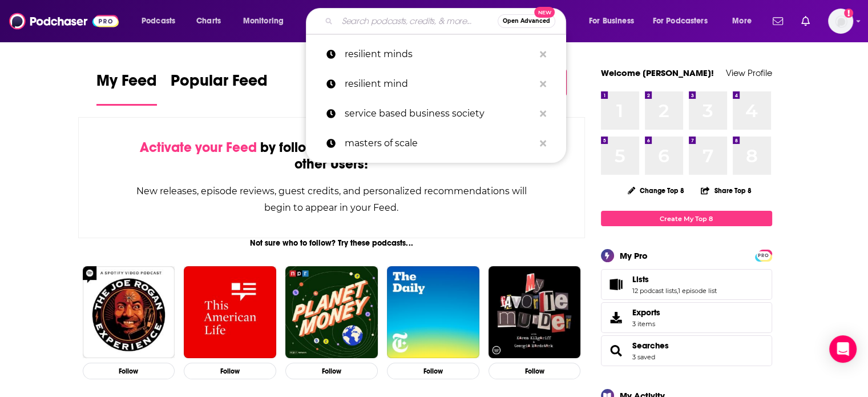 The width and height of the screenshot is (868, 397). What do you see at coordinates (332, 312) in the screenshot?
I see `img: Planet Money` at bounding box center [332, 312].